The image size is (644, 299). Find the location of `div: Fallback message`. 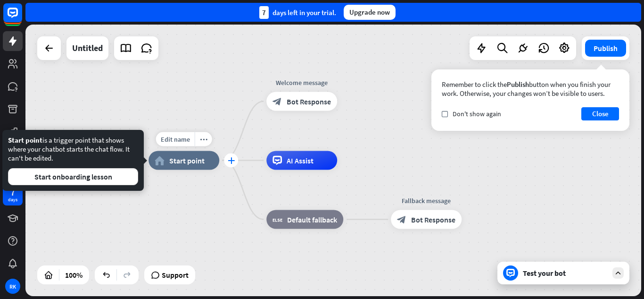

div: Fallback message is located at coordinates (426, 200).